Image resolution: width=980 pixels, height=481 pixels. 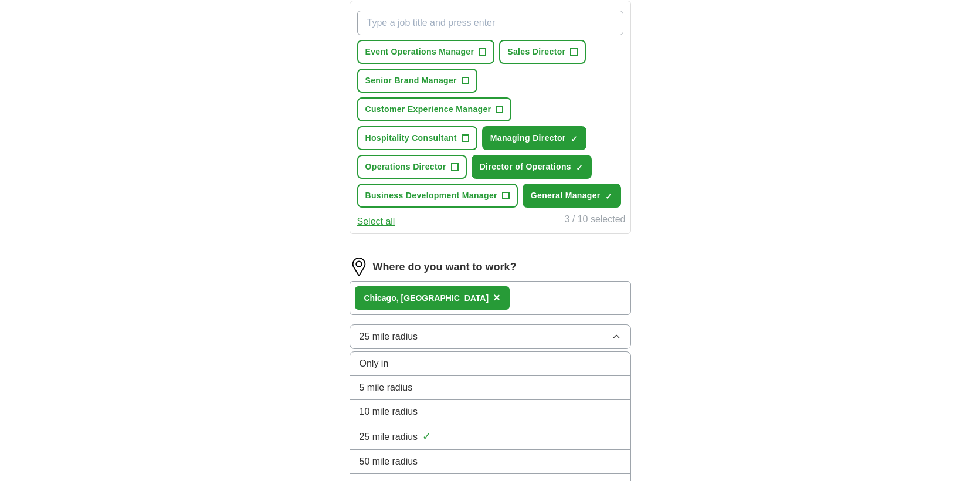 What do you see at coordinates (411, 167) in the screenshot?
I see `button: Operations Director` at bounding box center [411, 167].